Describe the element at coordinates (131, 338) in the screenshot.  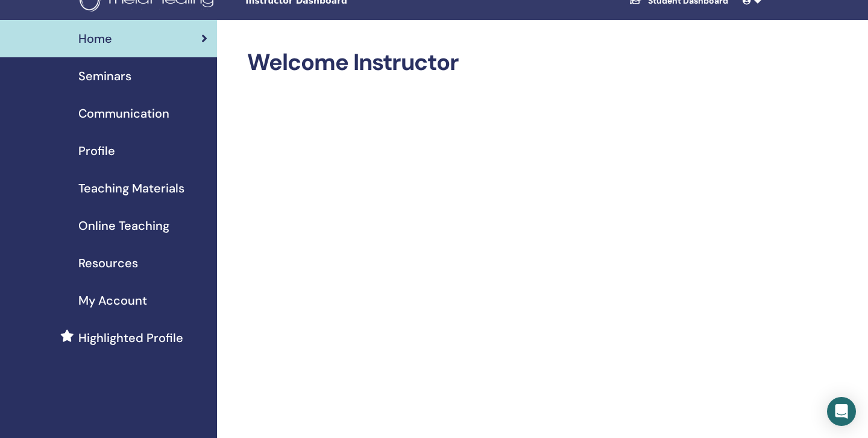
I see `span: Highlighted Profile` at that location.